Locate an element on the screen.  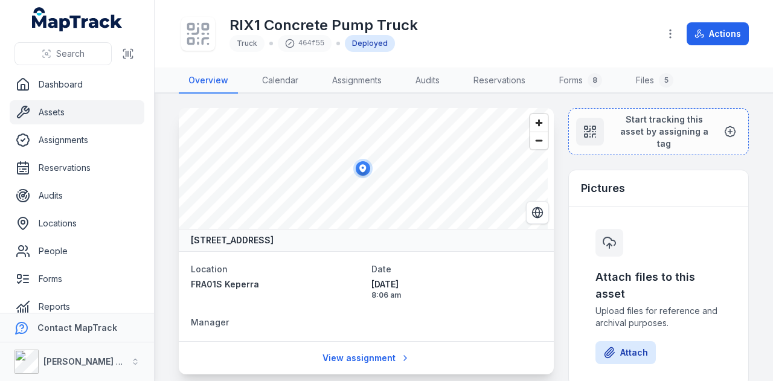
span: 8:06 am is located at coordinates (456, 295).